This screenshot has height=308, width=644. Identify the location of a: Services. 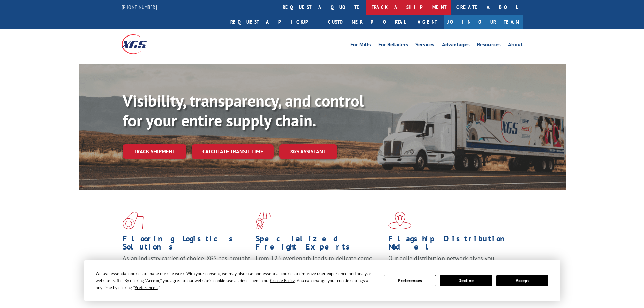
(425, 46).